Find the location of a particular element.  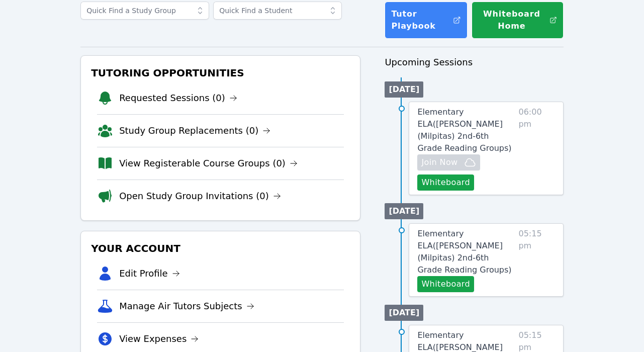

button: Join Now is located at coordinates (448, 162).